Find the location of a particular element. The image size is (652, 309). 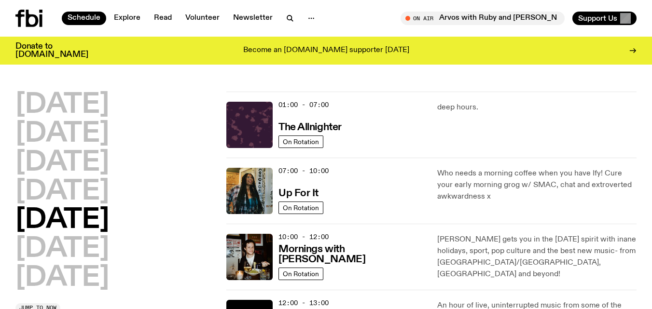

p: Who needs a morning coffee when you have Ify! Cure your early morning grog w/ SMAC, chat and extr... is located at coordinates (537, 185).